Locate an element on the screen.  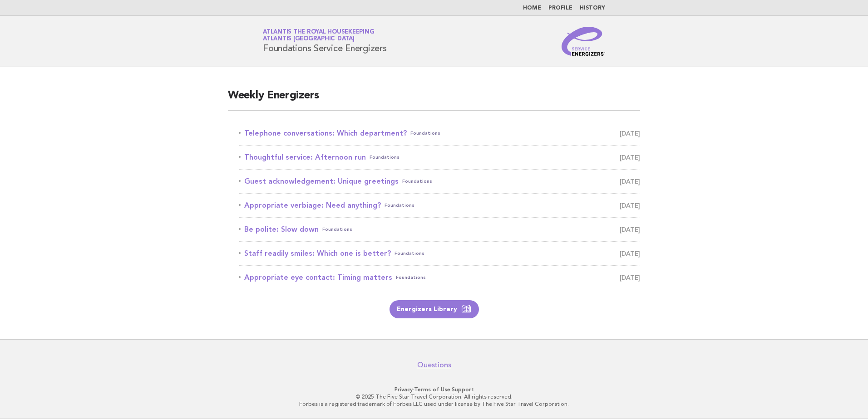
a: Privacy is located at coordinates (403, 390).